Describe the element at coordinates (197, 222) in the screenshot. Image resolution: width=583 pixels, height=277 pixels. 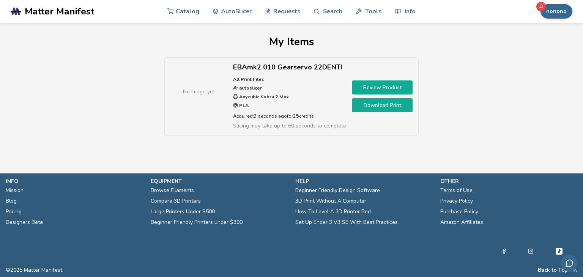
I see `a: Beginner Friendly Printers under $300` at that location.